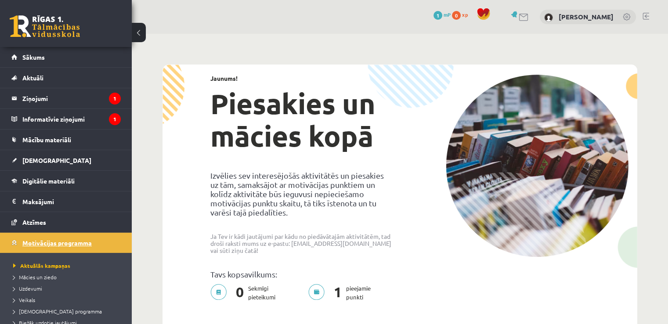 The height and width of the screenshot is (324, 668). What do you see at coordinates (442, 14) in the screenshot?
I see `a: 1 mP` at bounding box center [442, 14].